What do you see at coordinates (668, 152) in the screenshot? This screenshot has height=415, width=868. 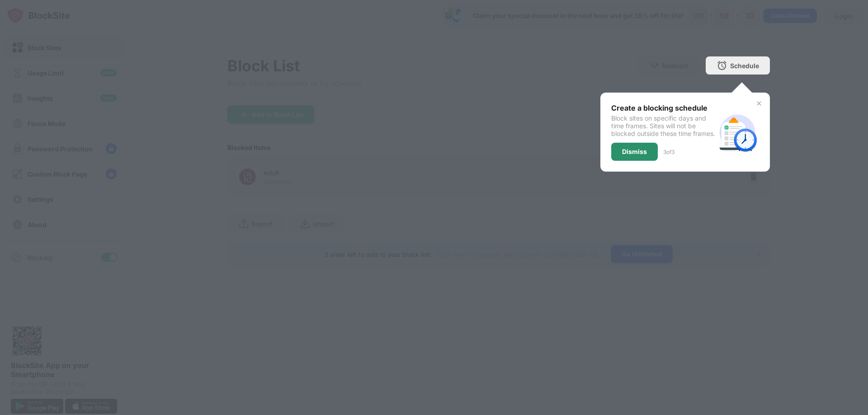 I see `div: 3 of 3` at bounding box center [668, 152].